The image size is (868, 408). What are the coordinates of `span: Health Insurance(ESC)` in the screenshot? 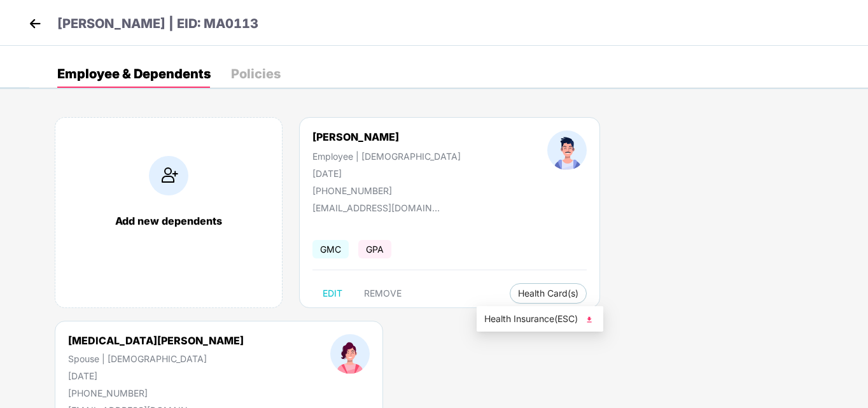 It's located at (540, 320).